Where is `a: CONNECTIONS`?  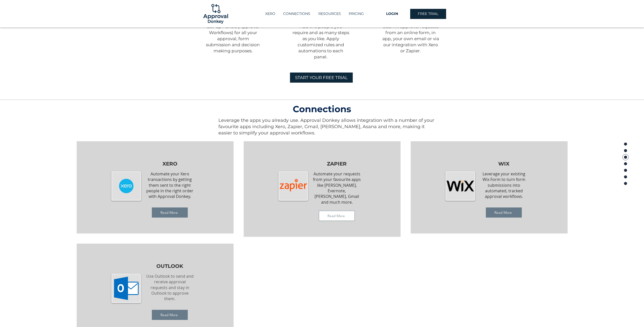 a: CONNECTIONS is located at coordinates (297, 14).